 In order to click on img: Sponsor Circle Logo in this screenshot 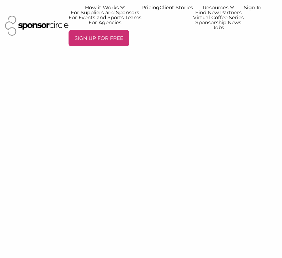, I will do `click(37, 26)`.